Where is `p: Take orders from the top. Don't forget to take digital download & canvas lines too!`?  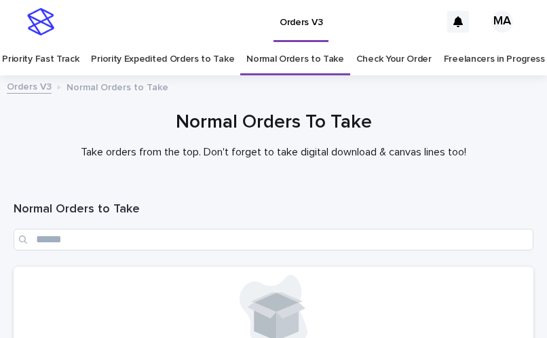 p: Take orders from the top. Don't forget to take digital download & canvas lines too! is located at coordinates (274, 152).